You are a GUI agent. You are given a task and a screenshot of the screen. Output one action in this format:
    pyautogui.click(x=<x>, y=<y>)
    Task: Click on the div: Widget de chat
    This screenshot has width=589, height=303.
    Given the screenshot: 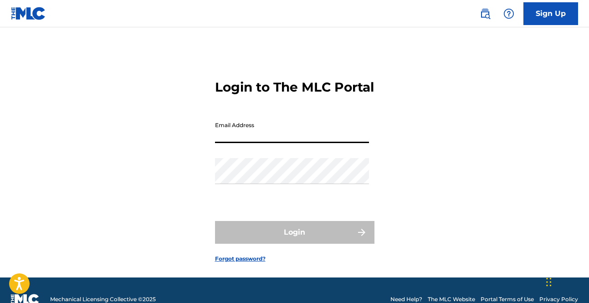 What is the action you would take?
    pyautogui.click(x=567, y=281)
    